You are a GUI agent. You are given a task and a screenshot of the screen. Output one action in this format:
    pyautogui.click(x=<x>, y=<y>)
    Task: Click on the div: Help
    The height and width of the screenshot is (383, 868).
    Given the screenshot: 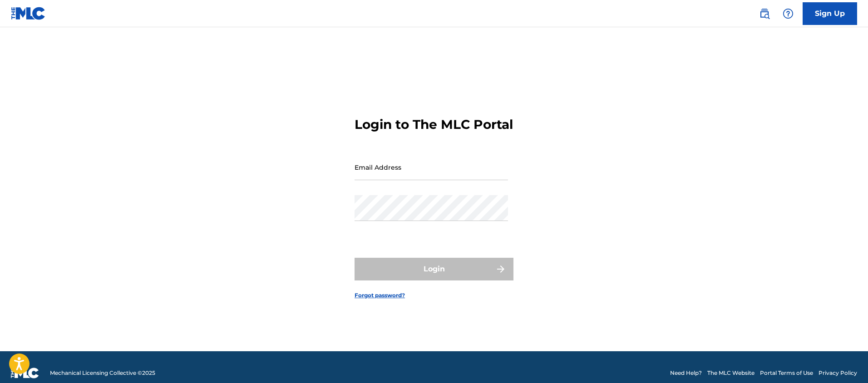 What is the action you would take?
    pyautogui.click(x=787, y=13)
    